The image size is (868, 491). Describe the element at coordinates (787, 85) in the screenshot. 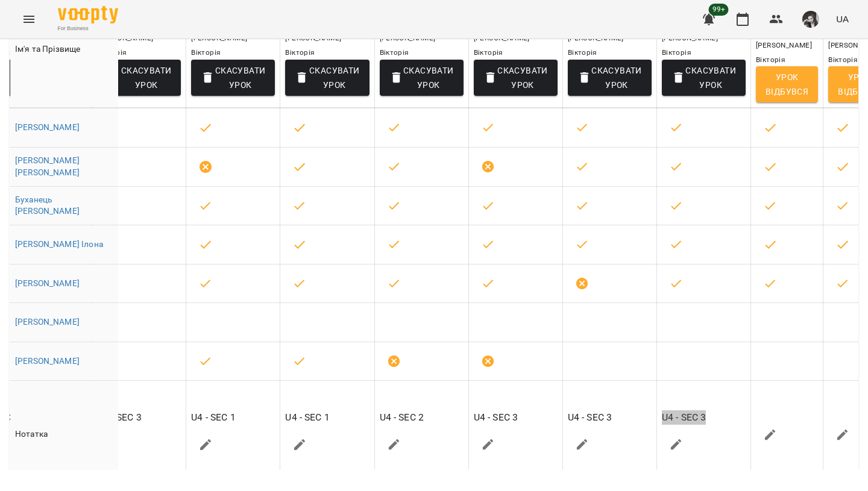

I see `span: Урок відбувся` at that location.